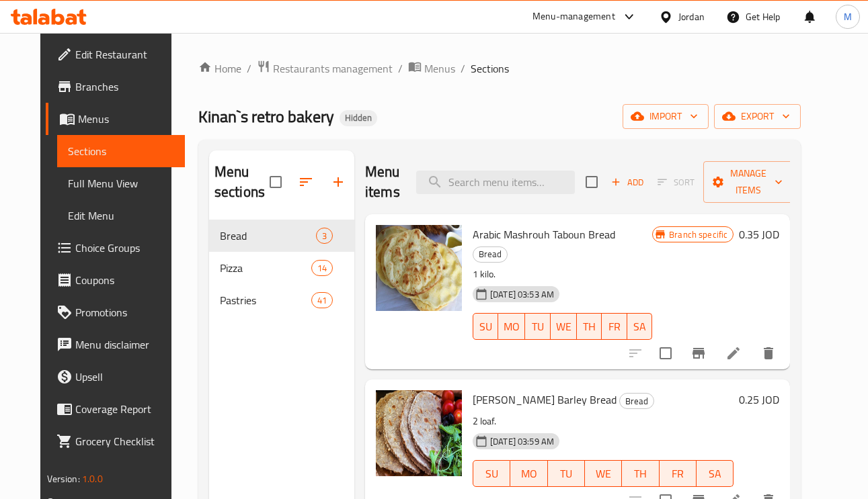 Image resolution: width=868 pixels, height=499 pixels. What do you see at coordinates (121, 215) in the screenshot?
I see `span: Edit Menu` at bounding box center [121, 215].